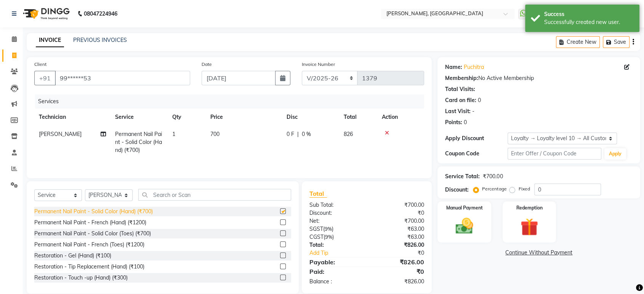  I want to click on th: Disc, so click(311, 117).